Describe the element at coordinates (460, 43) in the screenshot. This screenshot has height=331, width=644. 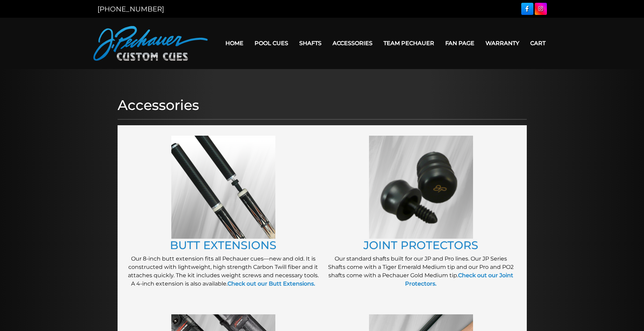
I see `a: Fan Page` at that location.